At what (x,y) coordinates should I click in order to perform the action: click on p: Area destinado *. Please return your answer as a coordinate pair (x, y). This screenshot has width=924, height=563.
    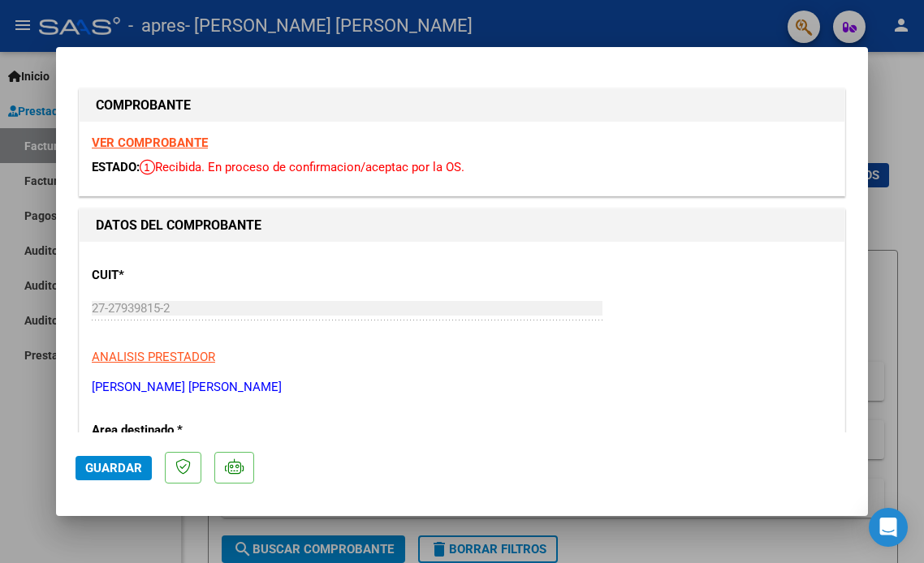
    Looking at the image, I should click on (203, 430).